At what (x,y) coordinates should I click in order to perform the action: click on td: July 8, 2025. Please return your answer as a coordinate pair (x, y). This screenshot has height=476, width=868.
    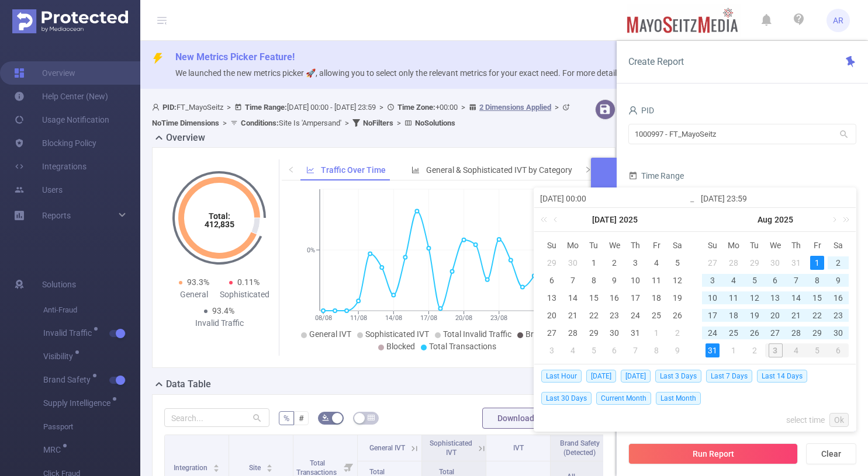
    Looking at the image, I should click on (594, 280).